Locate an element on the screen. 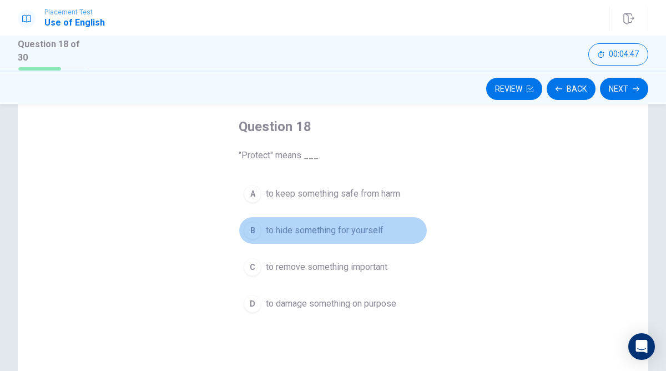 This screenshot has height=371, width=666. div: B is located at coordinates (252, 230).